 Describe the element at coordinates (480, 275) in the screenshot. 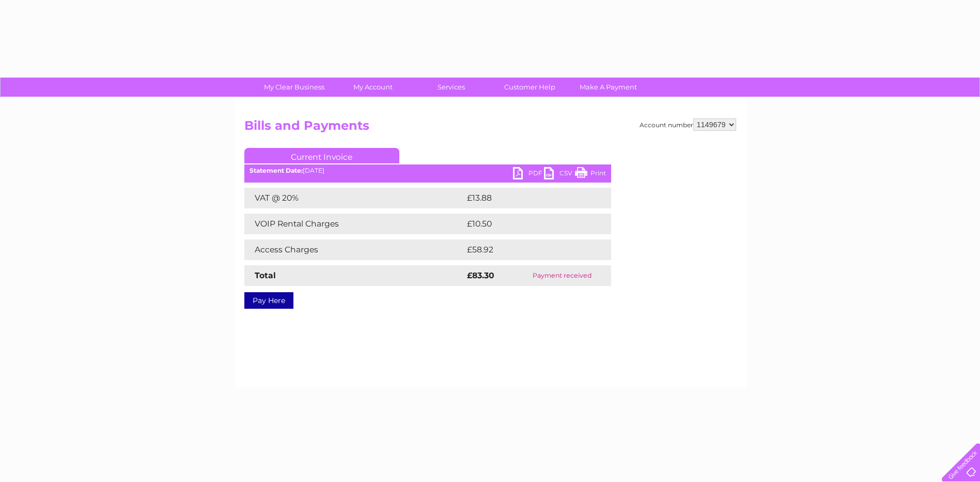

I see `strong: £83.30` at that location.